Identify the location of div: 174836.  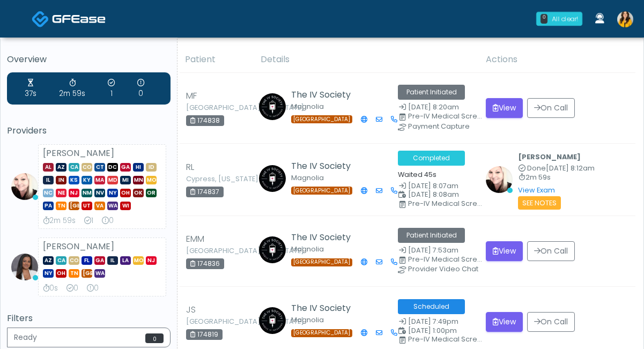
(205, 264).